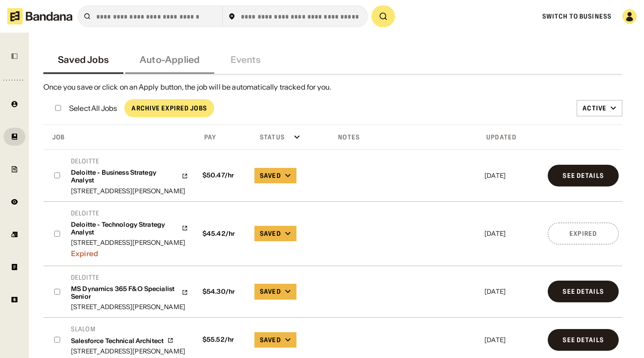 This screenshot has height=358, width=644. I want to click on span: Switch to Business, so click(577, 16).